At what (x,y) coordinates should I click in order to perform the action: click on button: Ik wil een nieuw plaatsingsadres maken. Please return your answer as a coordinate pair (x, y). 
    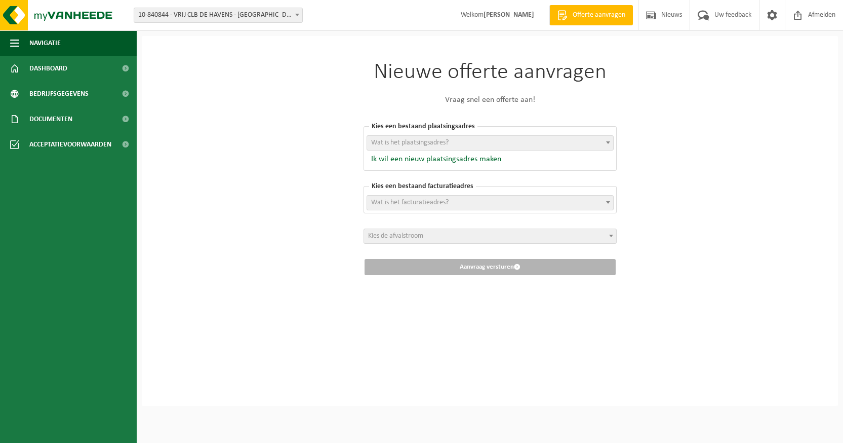
    Looking at the image, I should click on (434, 159).